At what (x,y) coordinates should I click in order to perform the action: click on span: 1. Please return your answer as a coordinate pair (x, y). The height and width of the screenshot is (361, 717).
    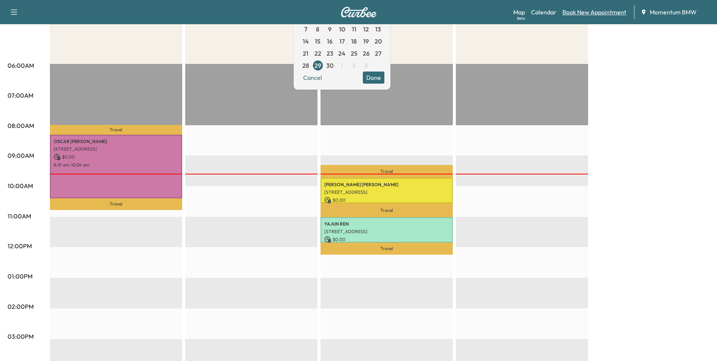
    Looking at the image, I should click on (342, 65).